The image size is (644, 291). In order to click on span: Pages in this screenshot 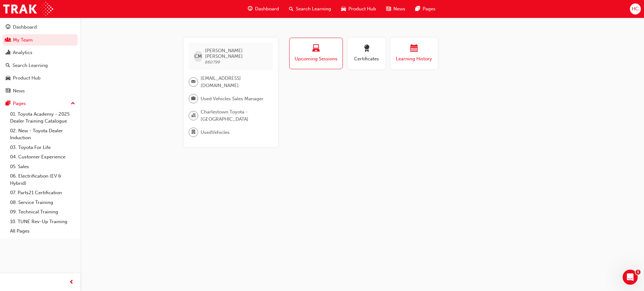, I will do `click(429, 8)`.